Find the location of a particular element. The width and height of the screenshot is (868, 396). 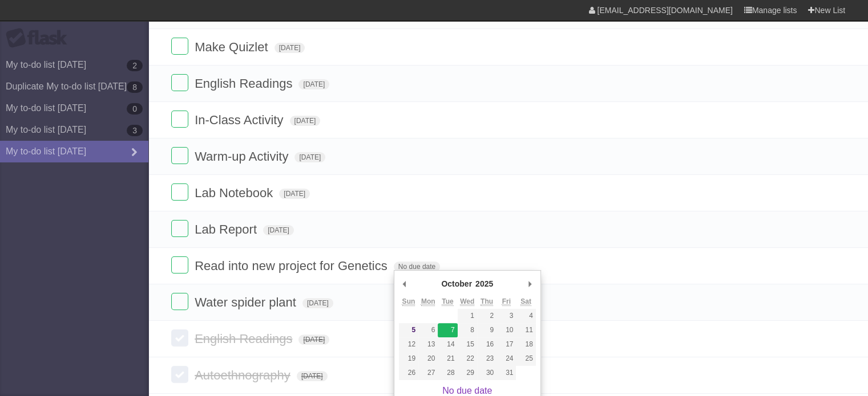

button: 10 is located at coordinates (506, 330).